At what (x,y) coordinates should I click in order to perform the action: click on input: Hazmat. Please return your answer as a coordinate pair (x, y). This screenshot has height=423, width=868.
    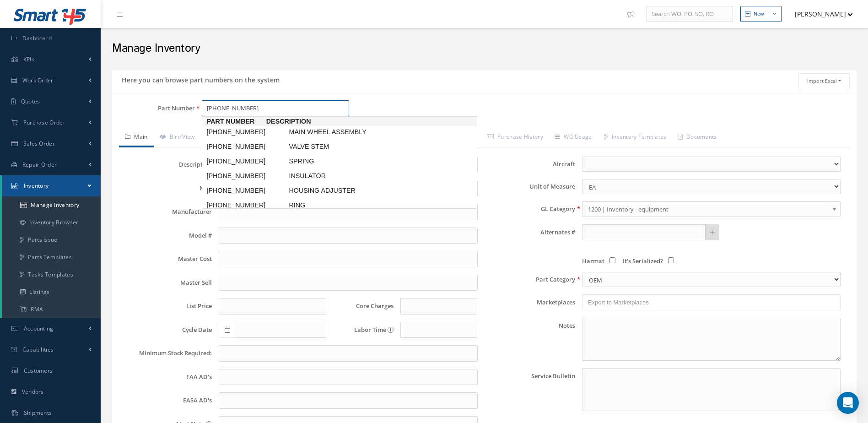
    Looking at the image, I should click on (612, 260).